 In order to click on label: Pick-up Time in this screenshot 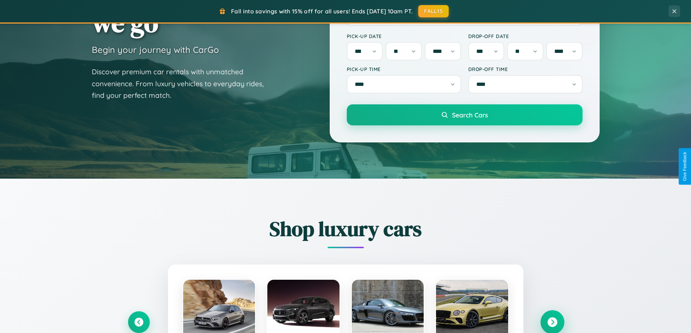, I will do `click(404, 69)`.